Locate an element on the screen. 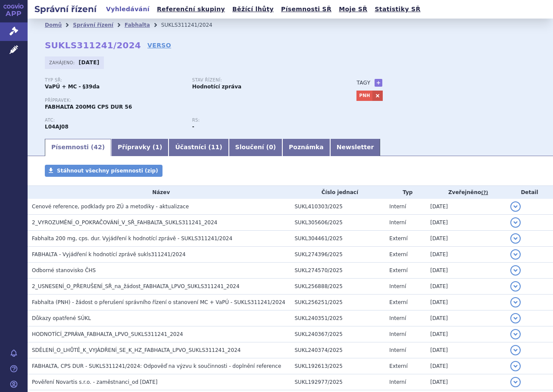 Image resolution: width=553 pixels, height=392 pixels. strong: IPTAKOPAN is located at coordinates (57, 127).